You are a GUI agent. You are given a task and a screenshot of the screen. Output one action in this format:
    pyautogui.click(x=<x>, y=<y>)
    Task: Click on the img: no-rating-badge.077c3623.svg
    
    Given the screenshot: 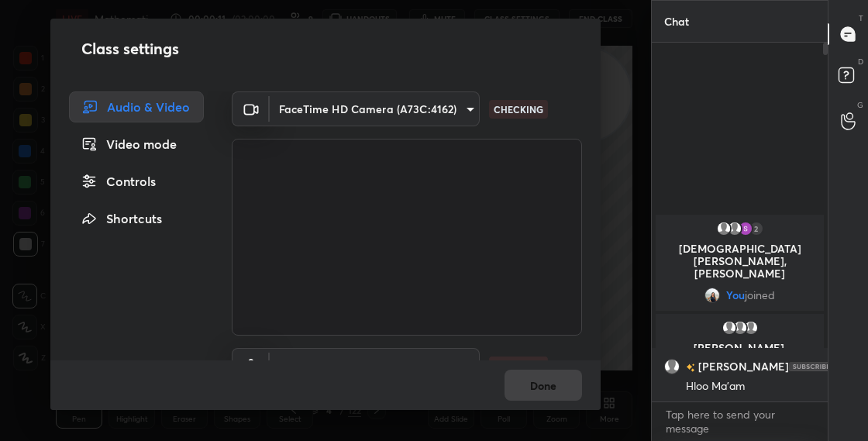 What is the action you would take?
    pyautogui.click(x=691, y=367)
    